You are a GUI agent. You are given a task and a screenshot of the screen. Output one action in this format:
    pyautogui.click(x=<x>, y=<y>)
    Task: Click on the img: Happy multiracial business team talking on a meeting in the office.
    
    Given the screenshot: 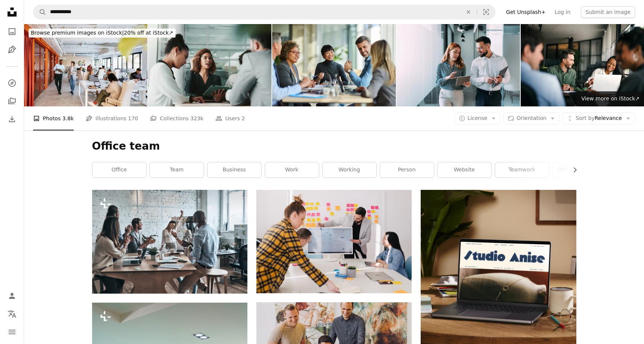 What is the action you would take?
    pyautogui.click(x=334, y=65)
    